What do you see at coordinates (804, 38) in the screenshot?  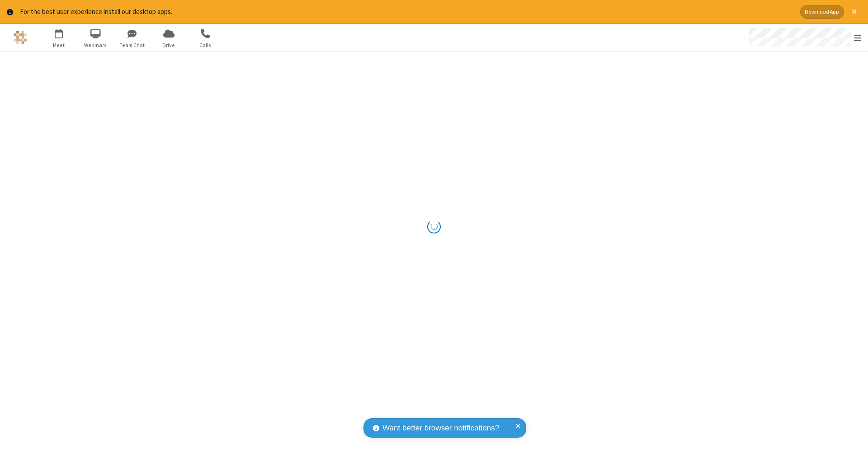 I see `div: Open menu` at bounding box center [804, 38].